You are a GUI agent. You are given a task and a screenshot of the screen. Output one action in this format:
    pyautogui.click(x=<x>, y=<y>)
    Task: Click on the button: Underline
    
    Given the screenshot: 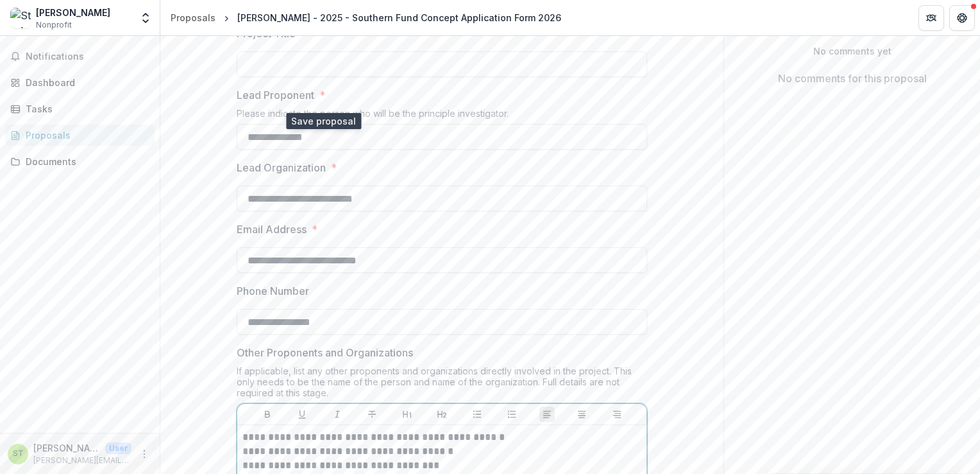 What is the action you would take?
    pyautogui.click(x=303, y=414)
    